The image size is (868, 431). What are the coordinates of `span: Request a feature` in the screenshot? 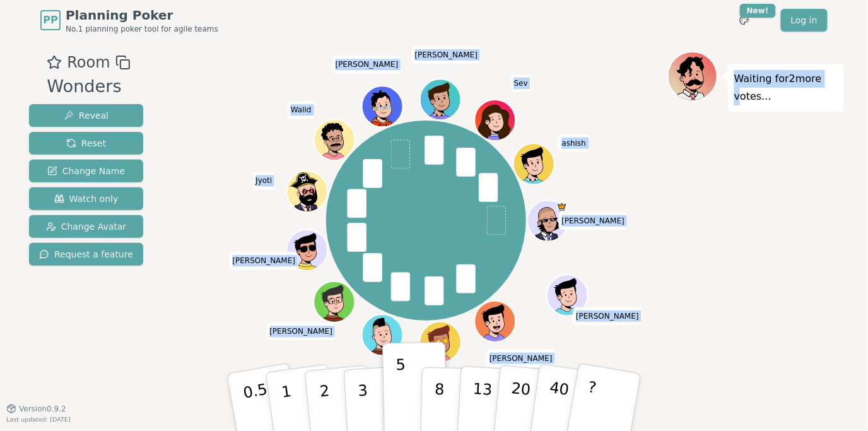 It's located at (86, 255).